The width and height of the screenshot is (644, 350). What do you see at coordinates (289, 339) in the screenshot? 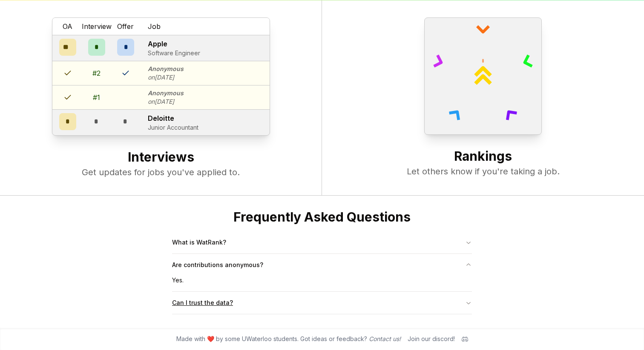
I see `span: Made with ❤️ by some UWaterloo students. Got ideas or feedback?` at bounding box center [289, 339].